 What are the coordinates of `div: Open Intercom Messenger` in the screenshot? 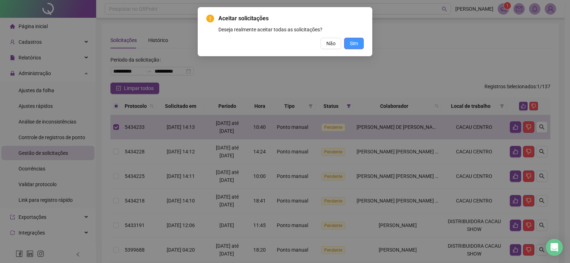 It's located at (554, 247).